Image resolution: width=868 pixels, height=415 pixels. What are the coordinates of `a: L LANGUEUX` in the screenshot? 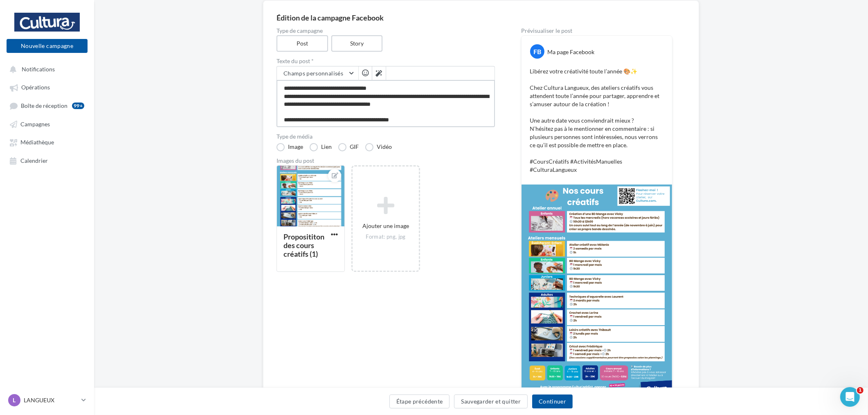 It's located at (47, 400).